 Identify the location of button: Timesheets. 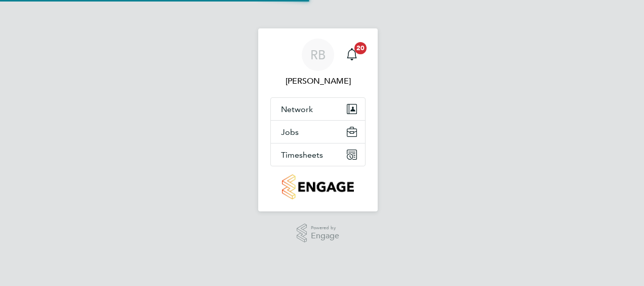
(318, 155).